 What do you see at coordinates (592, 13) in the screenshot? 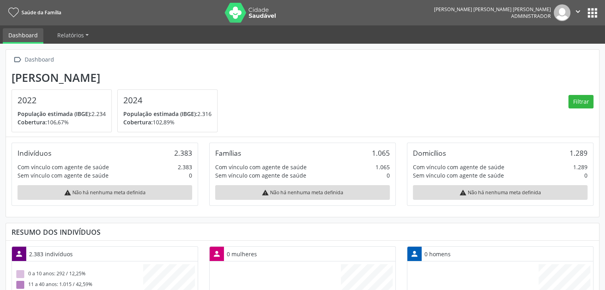
I see `button: apps` at bounding box center [592, 13].